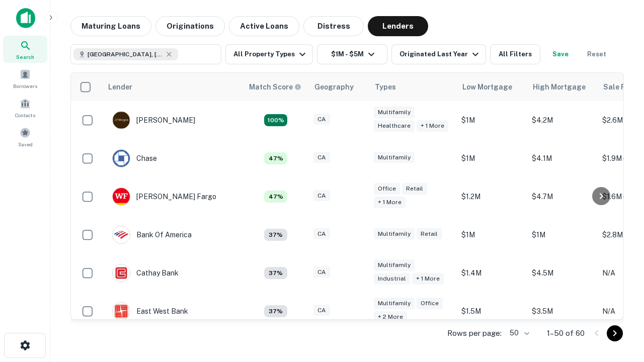 This screenshot has width=644, height=362. Describe the element at coordinates (334, 87) in the screenshot. I see `div: Geography` at that location.